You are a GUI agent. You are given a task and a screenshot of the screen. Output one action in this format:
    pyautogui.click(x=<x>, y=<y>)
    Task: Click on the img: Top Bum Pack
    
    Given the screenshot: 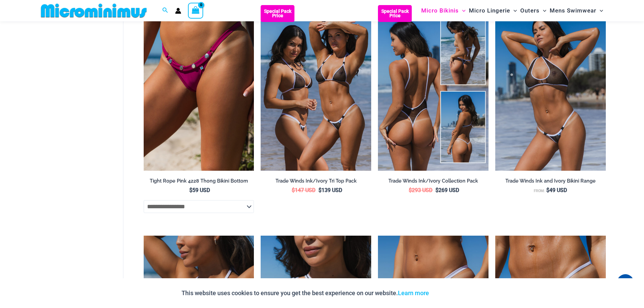 What is the action you would take?
    pyautogui.click(x=316, y=88)
    